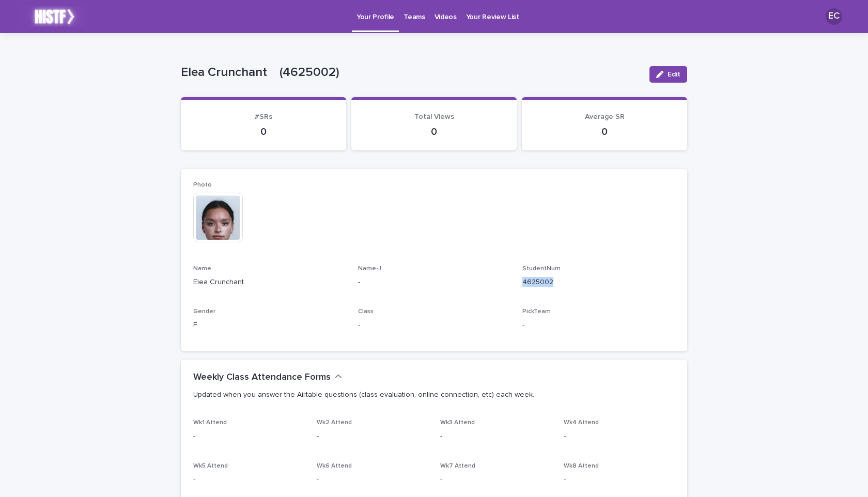  I want to click on span: Wk7 Attend, so click(458, 466).